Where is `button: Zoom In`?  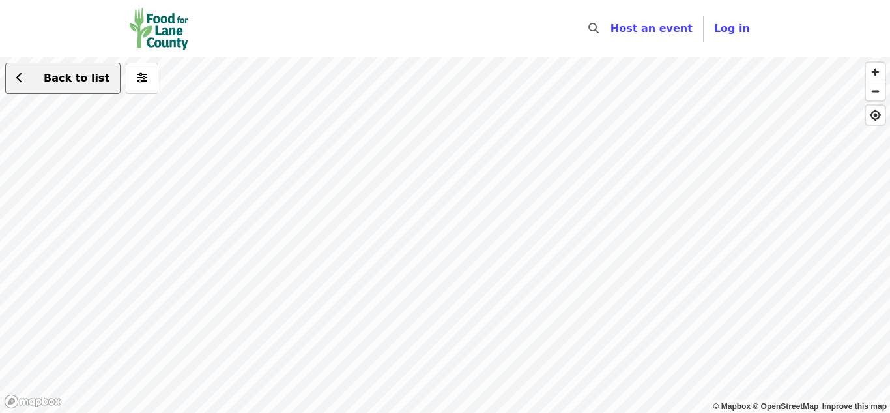
button: Zoom In is located at coordinates (875, 72).